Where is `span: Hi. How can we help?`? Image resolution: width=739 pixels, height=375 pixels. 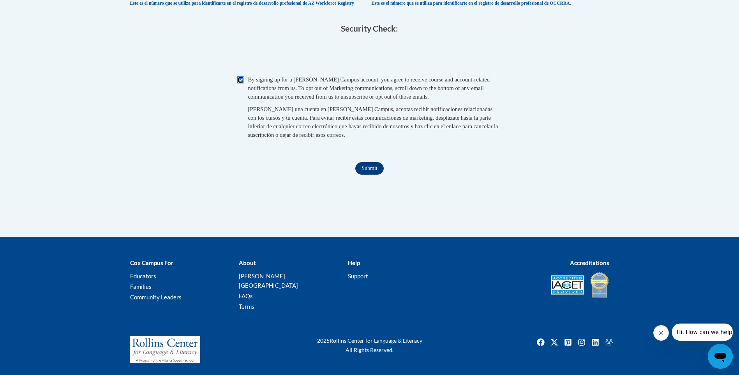
span: Hi. How can we help? is located at coordinates (34, 9).